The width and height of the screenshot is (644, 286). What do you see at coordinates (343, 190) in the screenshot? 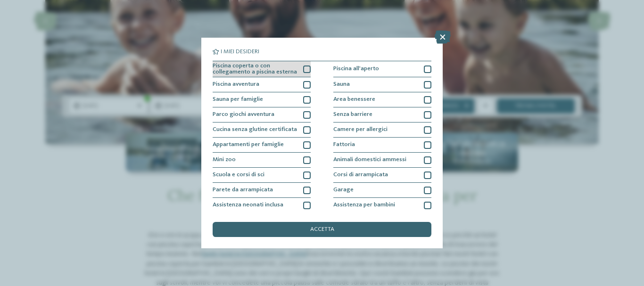
I see `span: Garage` at bounding box center [343, 190].